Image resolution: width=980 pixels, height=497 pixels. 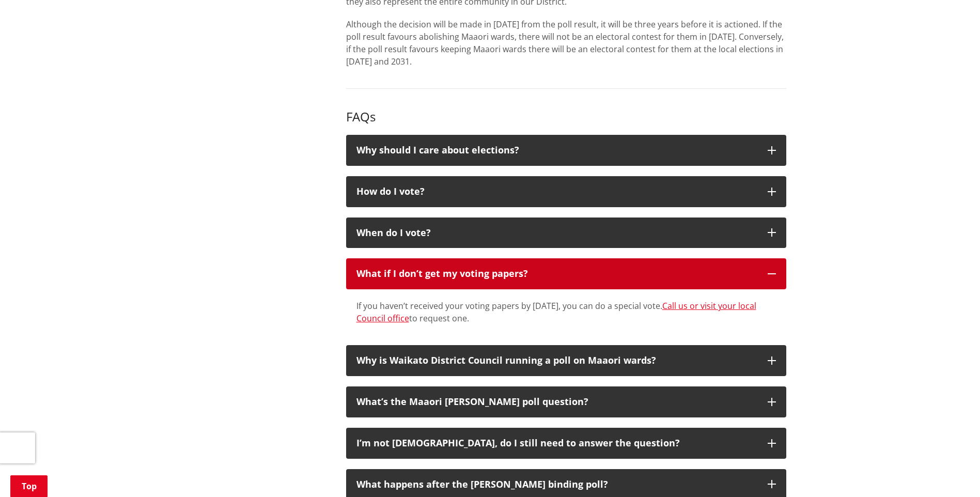 What do you see at coordinates (566, 274) in the screenshot?
I see `button: What if I don’t get my voting papers?` at bounding box center [566, 274].